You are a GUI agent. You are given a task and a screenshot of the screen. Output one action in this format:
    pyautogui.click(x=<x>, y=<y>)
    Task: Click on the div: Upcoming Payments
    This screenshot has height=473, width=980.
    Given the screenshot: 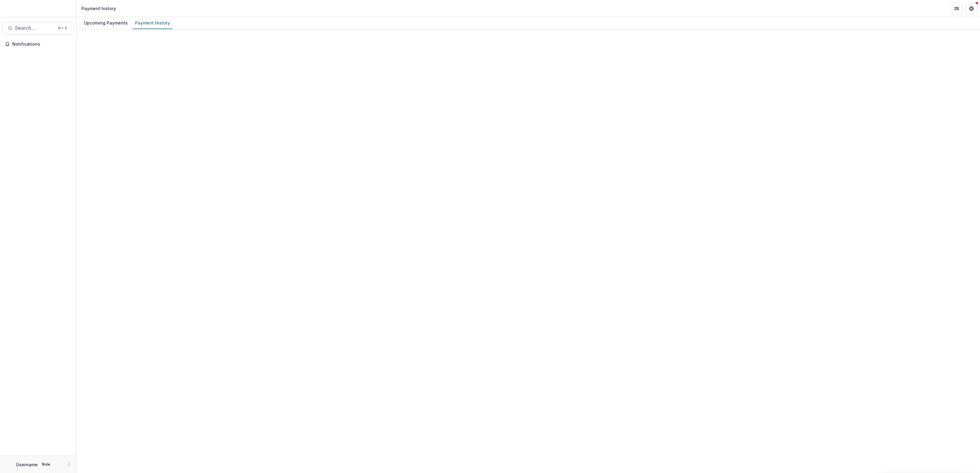 What is the action you would take?
    pyautogui.click(x=105, y=23)
    